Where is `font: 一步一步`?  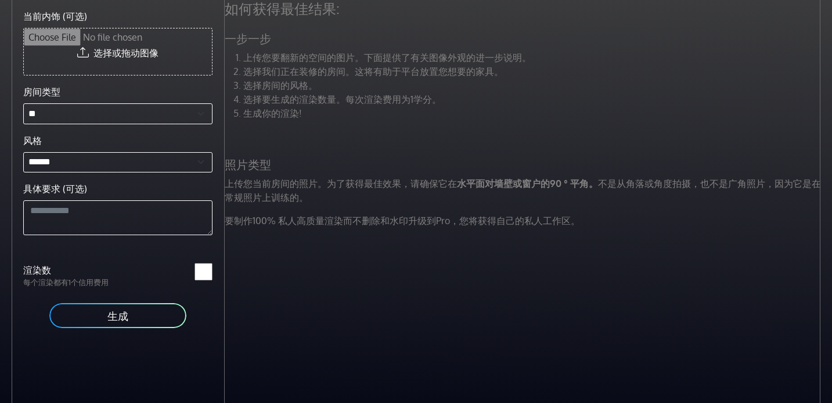
font: 一步一步 is located at coordinates (248, 38).